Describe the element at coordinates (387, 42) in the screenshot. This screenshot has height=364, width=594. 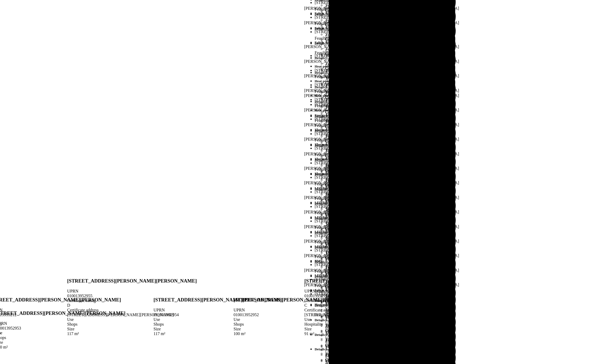
I see `h5: Fabric light` at that location.